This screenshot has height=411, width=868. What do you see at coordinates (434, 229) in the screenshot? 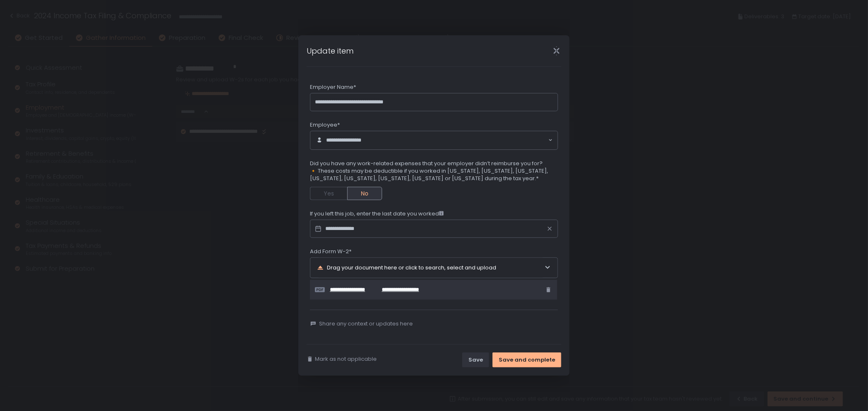
I see `input: Datepicker input` at bounding box center [434, 229].